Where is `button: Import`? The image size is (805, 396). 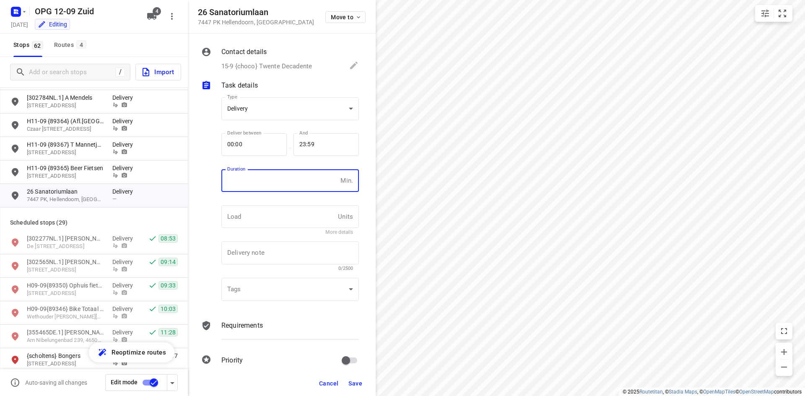
button: Import is located at coordinates (158, 72).